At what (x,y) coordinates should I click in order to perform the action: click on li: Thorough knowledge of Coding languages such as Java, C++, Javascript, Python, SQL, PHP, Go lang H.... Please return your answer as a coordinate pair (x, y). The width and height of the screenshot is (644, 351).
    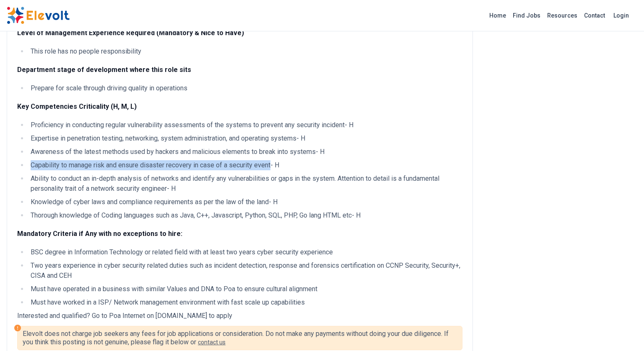
    Looking at the image, I should click on (245, 216).